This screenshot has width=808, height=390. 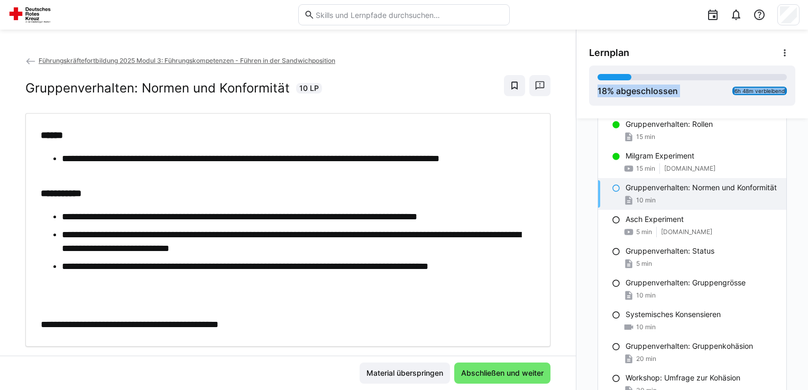 I want to click on p: Gruppenverhalten: Status, so click(x=670, y=251).